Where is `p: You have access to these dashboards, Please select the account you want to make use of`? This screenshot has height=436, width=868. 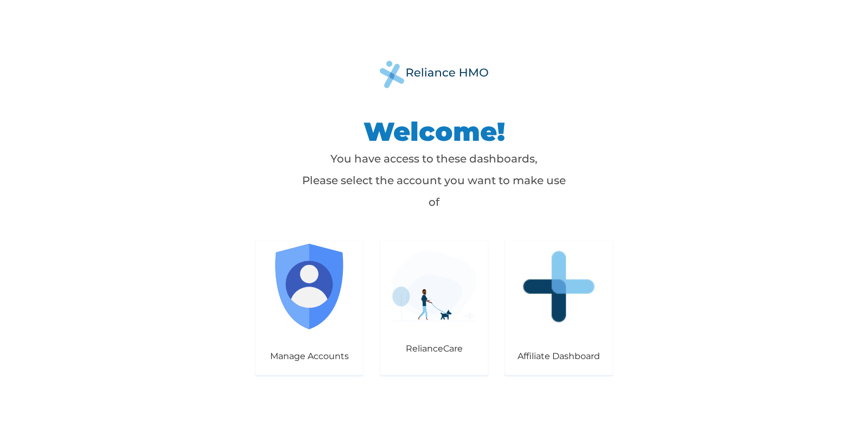 p: You have access to these dashboards, Please select the account you want to make use of is located at coordinates (434, 181).